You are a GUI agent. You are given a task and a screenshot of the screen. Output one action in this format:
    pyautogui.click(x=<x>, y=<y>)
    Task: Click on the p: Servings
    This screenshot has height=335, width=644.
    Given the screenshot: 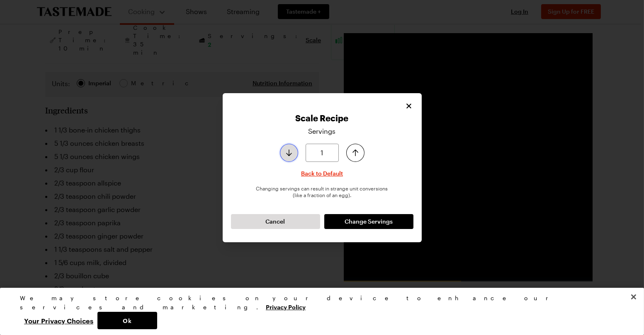 What is the action you would take?
    pyautogui.click(x=322, y=131)
    